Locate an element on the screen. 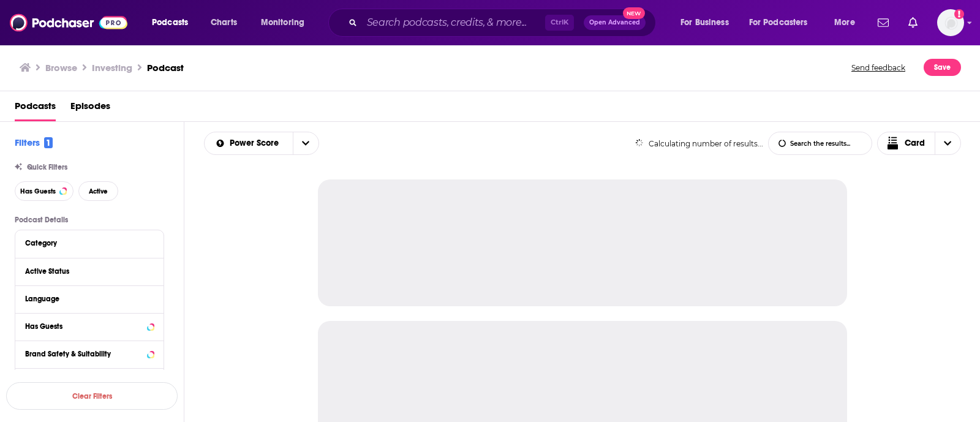  div: Brand Safety & Suitability is located at coordinates (84, 354).